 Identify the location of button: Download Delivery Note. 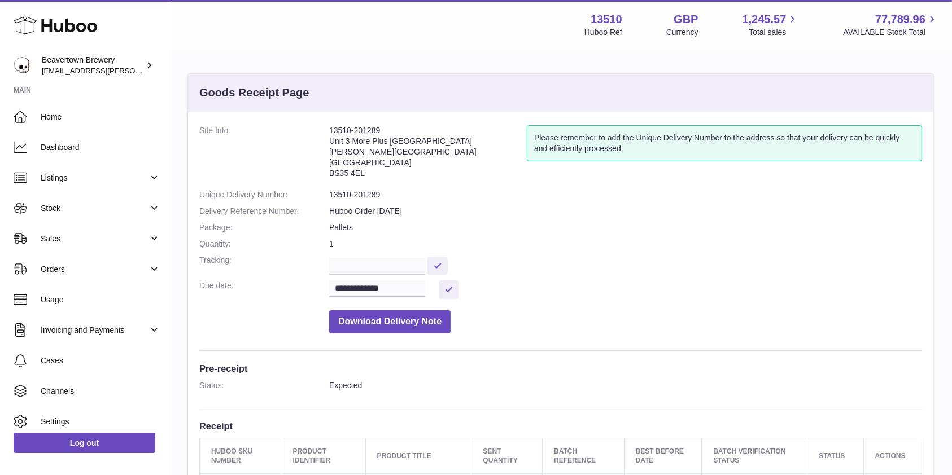
(390, 322).